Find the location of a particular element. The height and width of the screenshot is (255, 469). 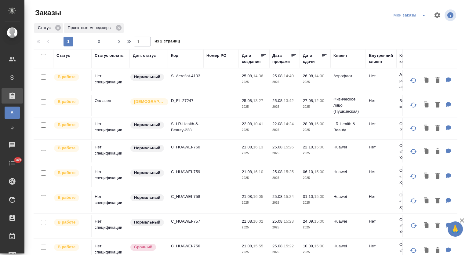

p: LR Health & Beauty is located at coordinates (348, 127).